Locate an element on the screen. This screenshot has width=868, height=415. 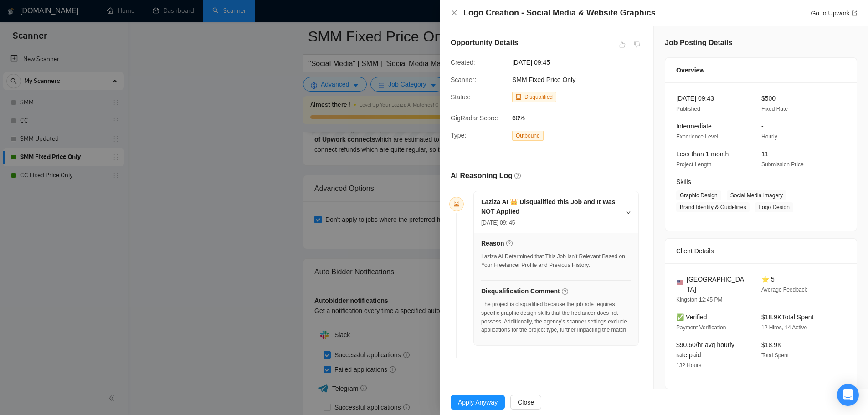
span: SMM Fixed Price Only is located at coordinates (544, 80).